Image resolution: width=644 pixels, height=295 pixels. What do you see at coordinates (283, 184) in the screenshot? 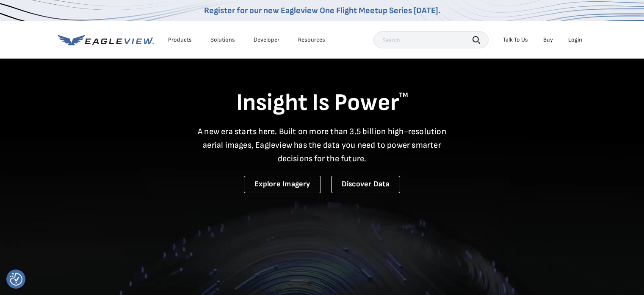
I see `a: Explore Imagery` at bounding box center [283, 184].